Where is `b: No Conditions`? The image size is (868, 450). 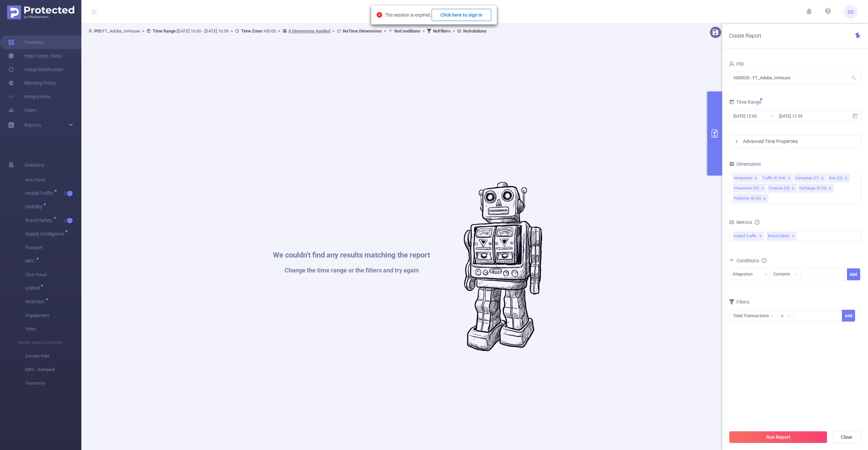 b: No Conditions is located at coordinates (407, 31).